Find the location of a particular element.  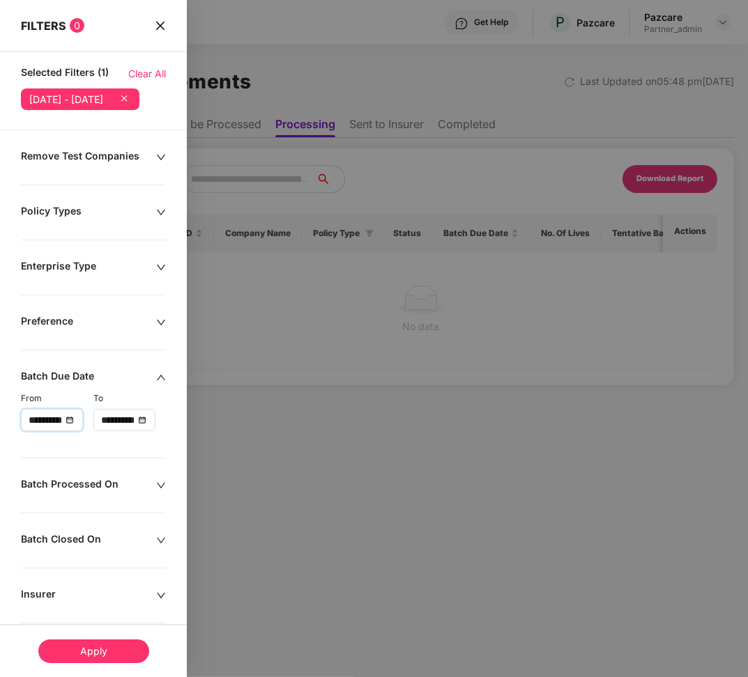

div: Batch Due Date is located at coordinates (88, 378).